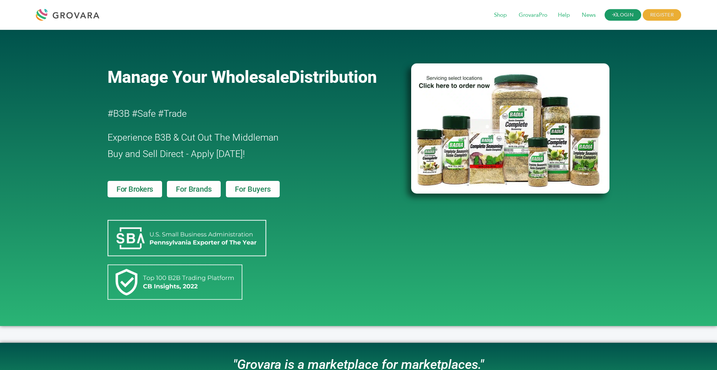 This screenshot has height=370, width=717. Describe the element at coordinates (198, 77) in the screenshot. I see `span: Manage Your Wholesale` at that location.